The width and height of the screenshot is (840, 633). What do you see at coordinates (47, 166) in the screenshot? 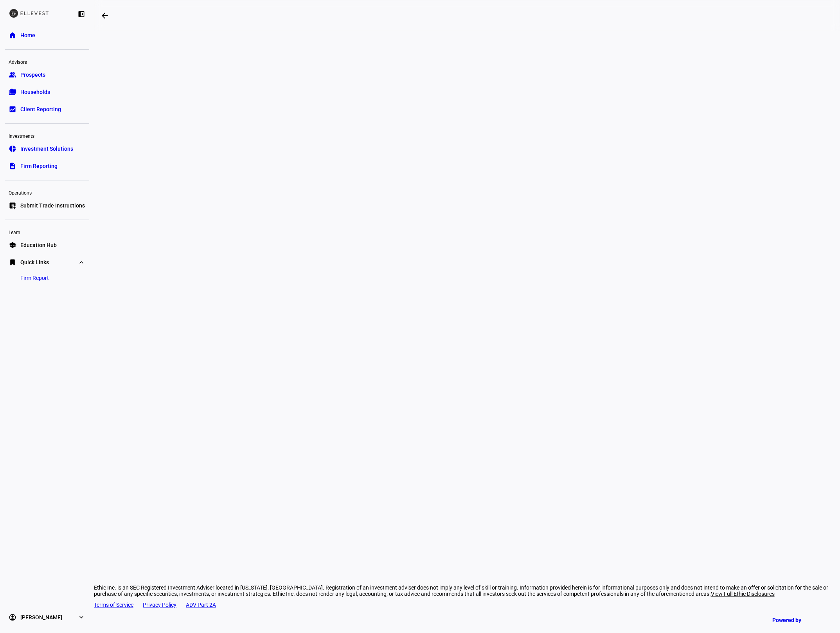
I see `a: descriptionFirm Reporting` at bounding box center [47, 166].